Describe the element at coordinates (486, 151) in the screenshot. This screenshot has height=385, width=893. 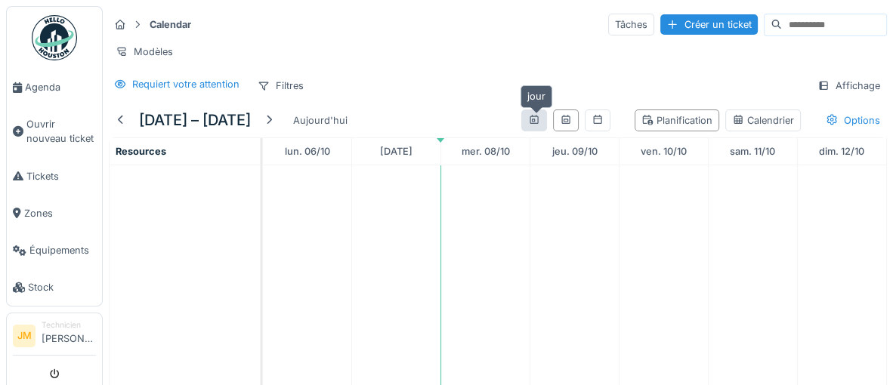
I see `a: 8 octobre 2025` at that location.